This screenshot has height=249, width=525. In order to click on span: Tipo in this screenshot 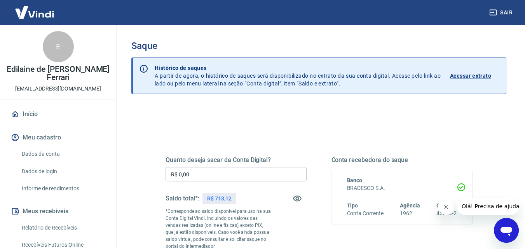, I will do `click(353, 206)`.